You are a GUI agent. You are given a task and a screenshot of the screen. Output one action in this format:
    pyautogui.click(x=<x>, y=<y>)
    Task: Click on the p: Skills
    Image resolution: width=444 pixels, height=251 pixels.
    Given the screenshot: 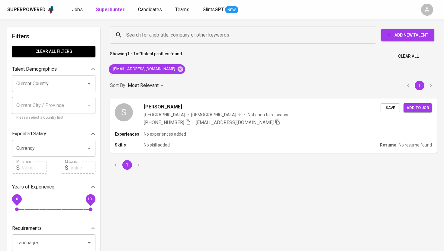 What is the action you would take?
    pyautogui.click(x=129, y=145)
    